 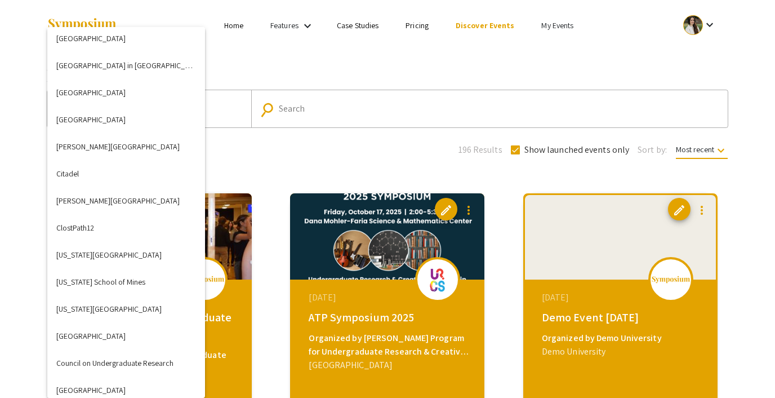 I want to click on button: Council on Undergraduate Research, so click(x=126, y=363).